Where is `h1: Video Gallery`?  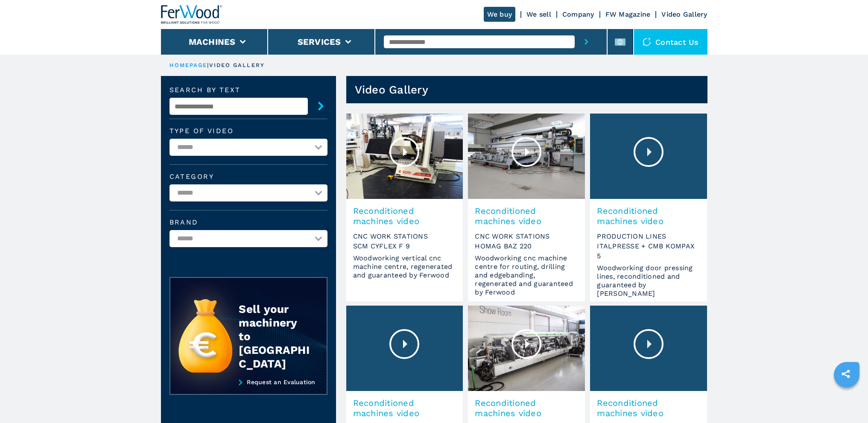
h1: Video Gallery is located at coordinates (391, 90).